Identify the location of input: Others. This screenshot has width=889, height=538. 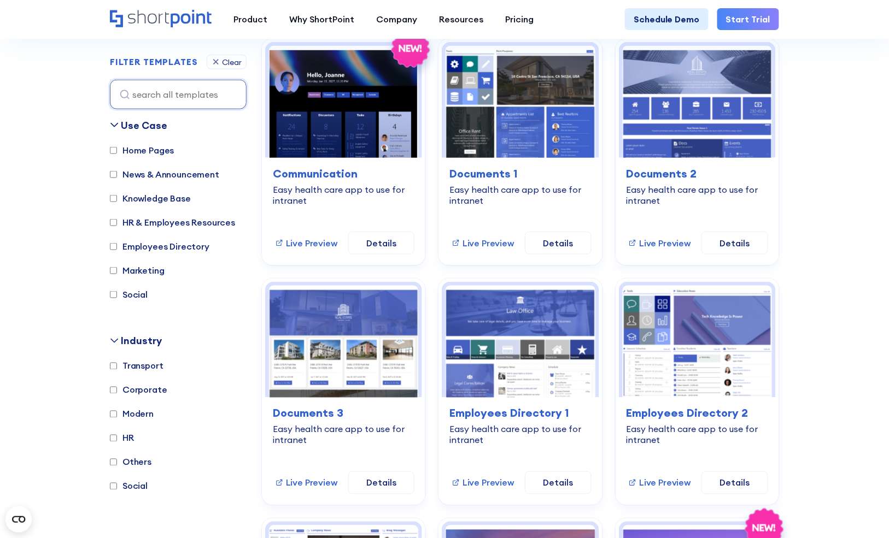
(113, 462).